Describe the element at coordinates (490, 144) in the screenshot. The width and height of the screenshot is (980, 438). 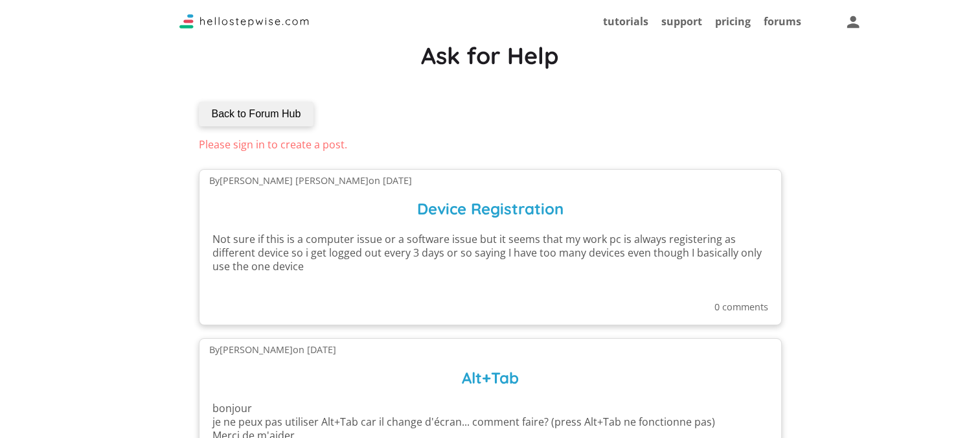
I see `p: Please sign in to create a post.` at that location.